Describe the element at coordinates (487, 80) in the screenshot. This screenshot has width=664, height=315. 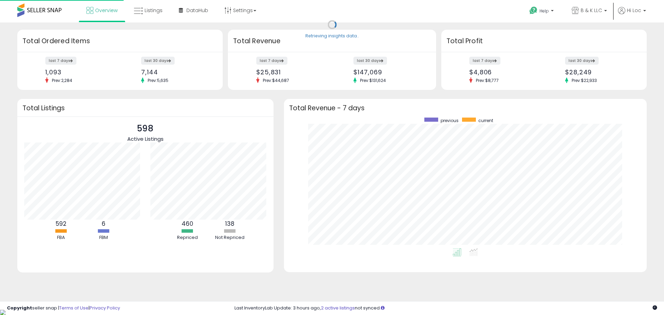
I see `span: Prev: $8,777` at that location.